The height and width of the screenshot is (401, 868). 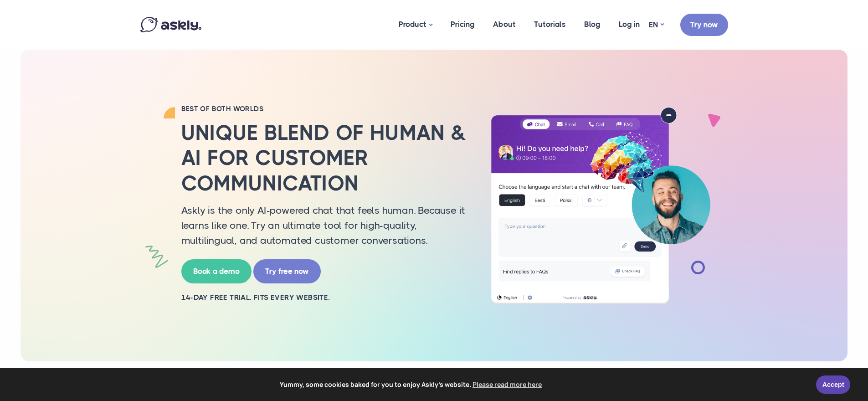 I want to click on a: Try now, so click(x=704, y=25).